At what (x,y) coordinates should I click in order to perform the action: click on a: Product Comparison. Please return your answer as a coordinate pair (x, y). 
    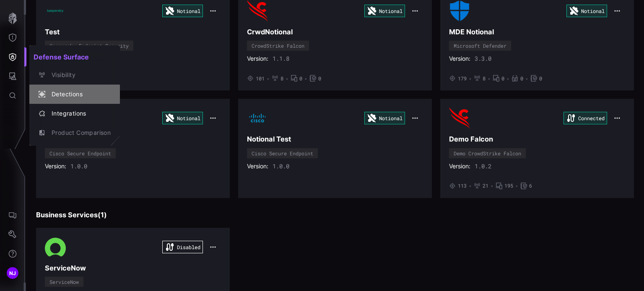
    Looking at the image, I should click on (75, 133).